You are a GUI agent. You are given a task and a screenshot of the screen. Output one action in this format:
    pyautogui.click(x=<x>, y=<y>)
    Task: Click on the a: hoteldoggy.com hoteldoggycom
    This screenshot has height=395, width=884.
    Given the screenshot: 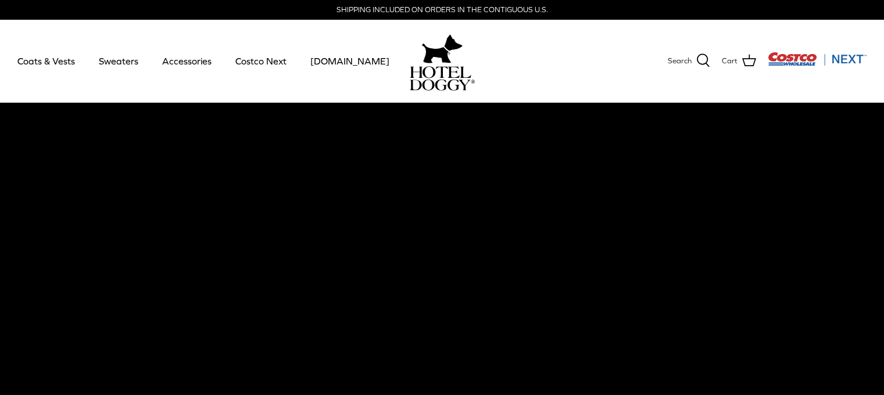 What is the action you would take?
    pyautogui.click(x=442, y=61)
    